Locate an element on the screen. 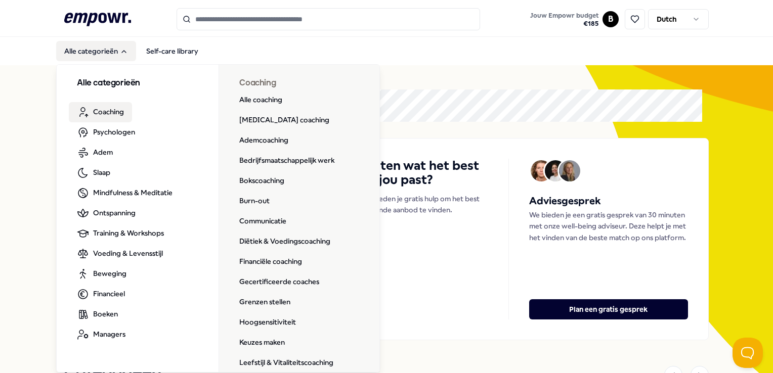 This screenshot has height=373, width=773. a: Mindfulness & Meditatie is located at coordinates (124, 193).